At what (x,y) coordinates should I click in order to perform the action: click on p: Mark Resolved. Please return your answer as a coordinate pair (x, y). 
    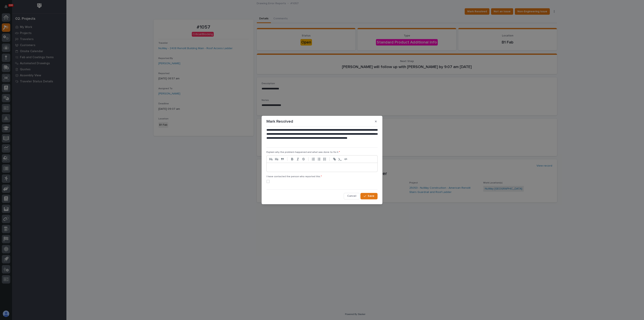
    Looking at the image, I should click on (280, 122).